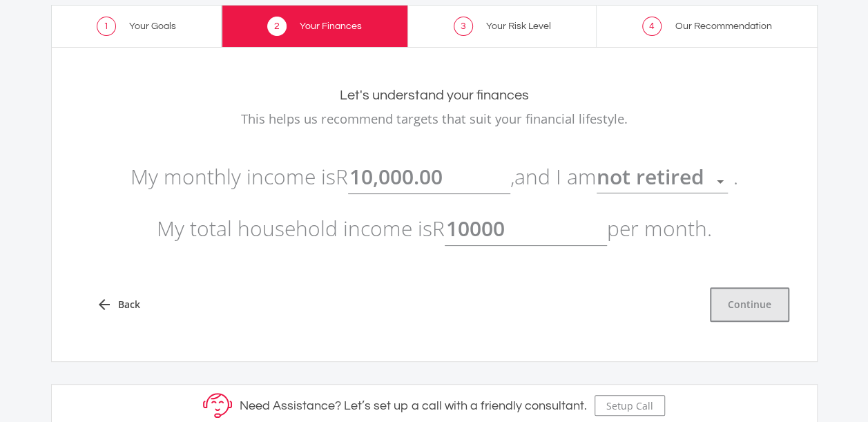  Describe the element at coordinates (434, 203) in the screenshot. I see `p: My monthly income is R , and I am . My total household income is R per month.` at that location.